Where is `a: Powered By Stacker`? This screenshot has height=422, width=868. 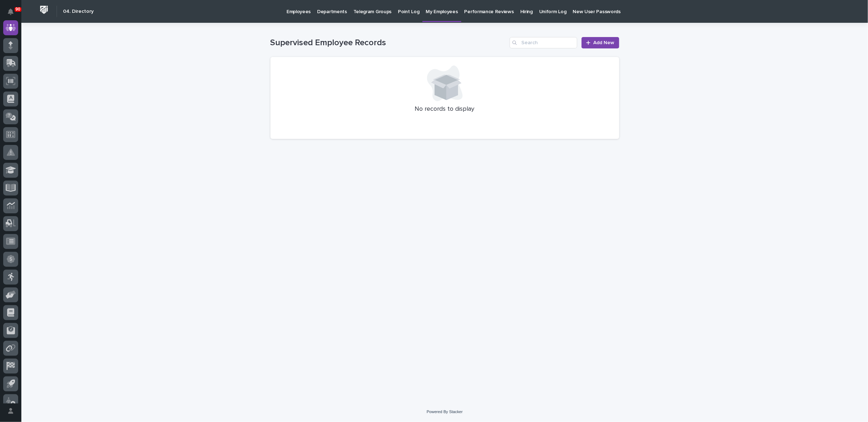
a: Powered By Stacker is located at coordinates (445, 412).